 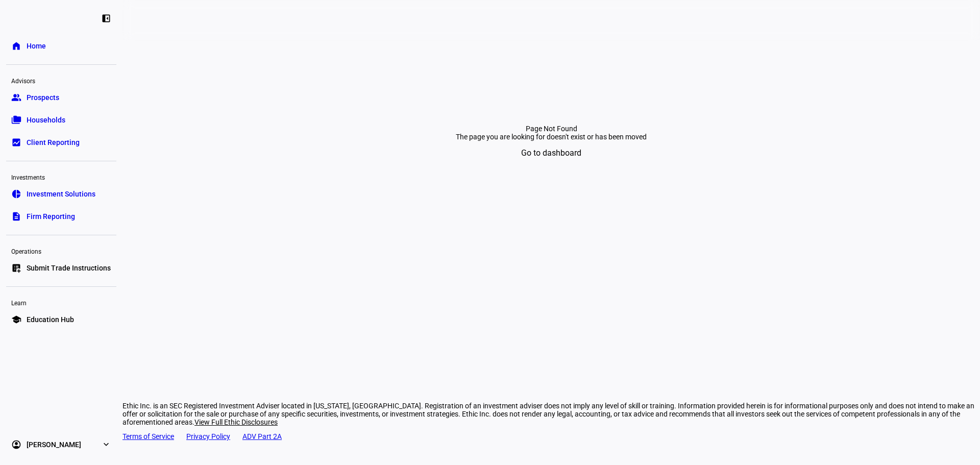 I want to click on span: Households, so click(x=46, y=120).